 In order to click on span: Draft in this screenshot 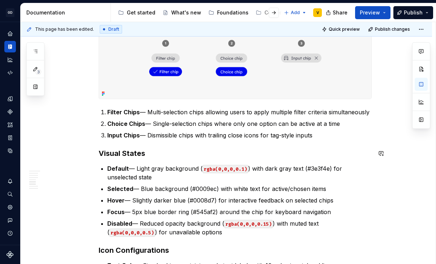, I will do `click(114, 29)`.